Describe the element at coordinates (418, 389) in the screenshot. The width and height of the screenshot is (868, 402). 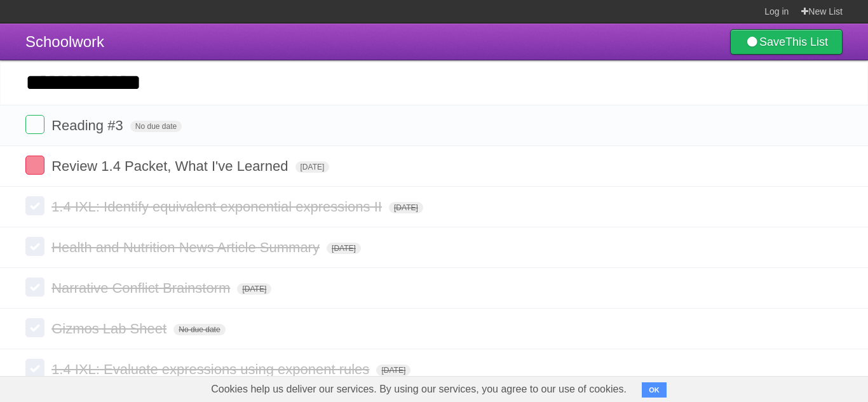
I see `span: Cookies help us deliver our services. By using our services, you agree to our use of cookies.` at that location.